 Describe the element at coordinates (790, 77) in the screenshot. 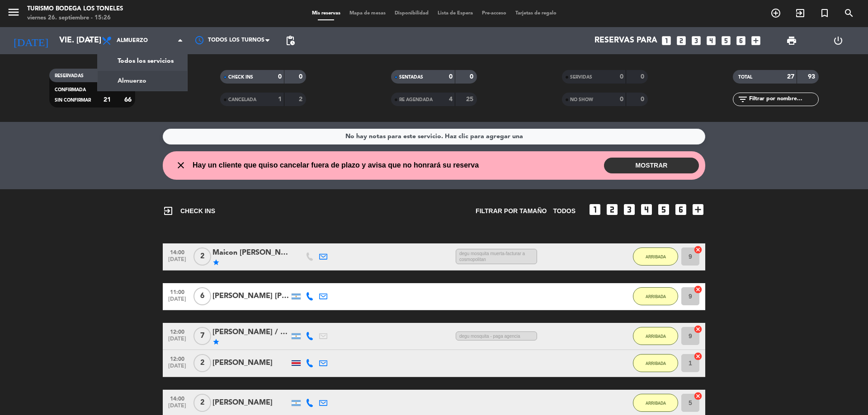

I see `strong: 27` at that location.